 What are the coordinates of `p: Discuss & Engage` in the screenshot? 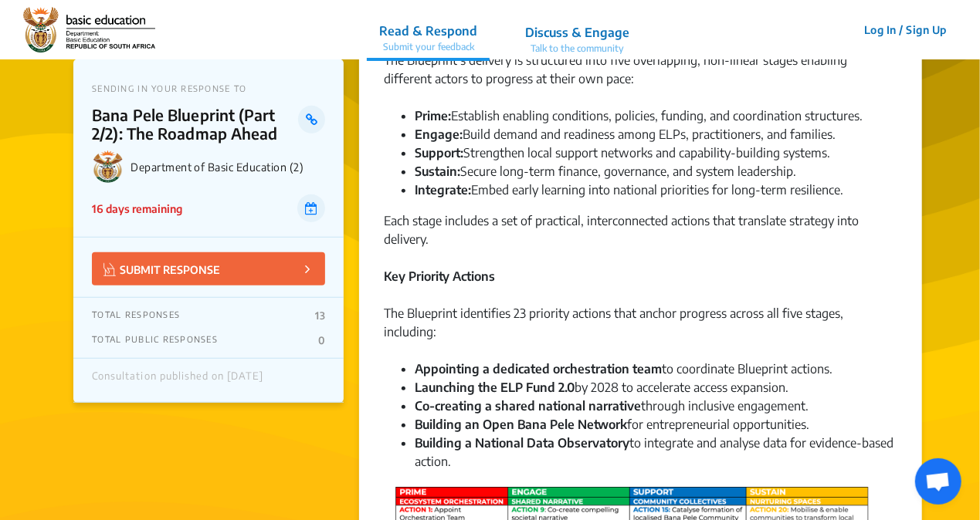 It's located at (577, 33).